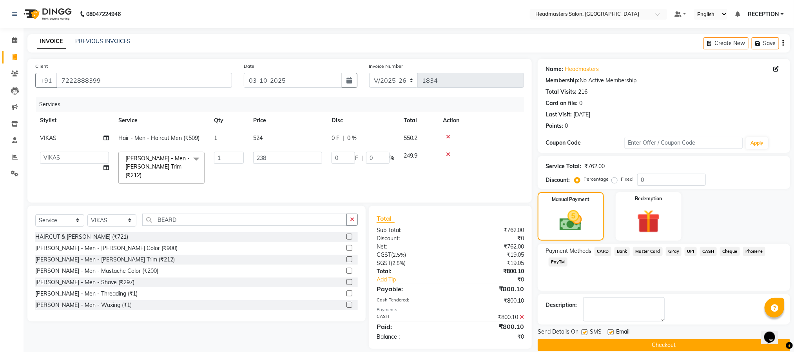 This screenshot has width=794, height=352. What do you see at coordinates (283, 104) in the screenshot?
I see `div: Services` at bounding box center [283, 104].